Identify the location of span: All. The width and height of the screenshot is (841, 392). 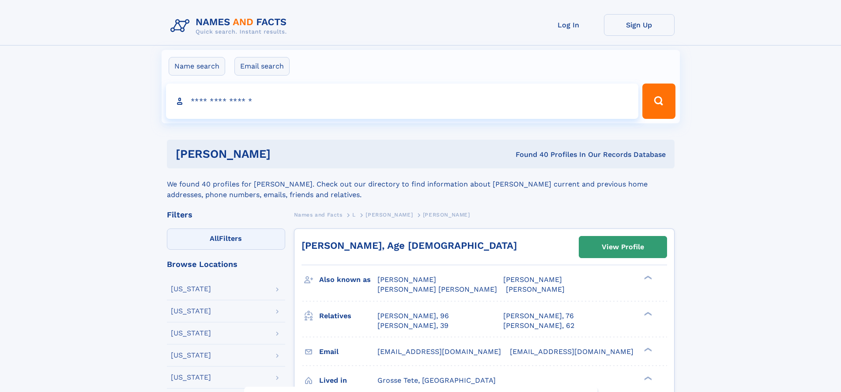
(214, 238).